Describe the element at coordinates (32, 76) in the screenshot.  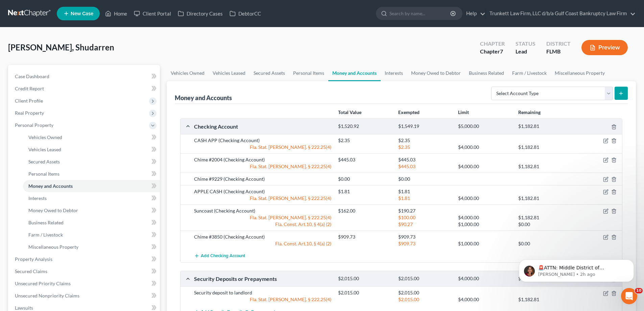
I see `span: Case Dashboard` at that location.